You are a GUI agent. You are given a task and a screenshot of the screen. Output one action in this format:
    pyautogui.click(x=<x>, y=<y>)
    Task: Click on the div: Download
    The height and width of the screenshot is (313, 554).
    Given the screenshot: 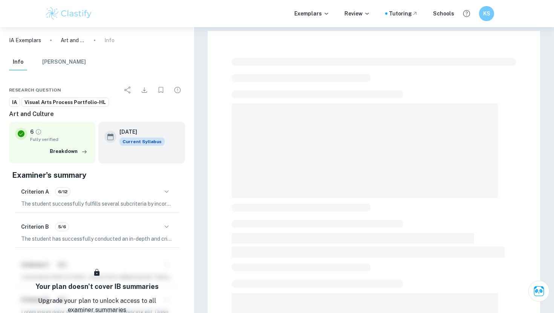 What is the action you would take?
    pyautogui.click(x=144, y=90)
    